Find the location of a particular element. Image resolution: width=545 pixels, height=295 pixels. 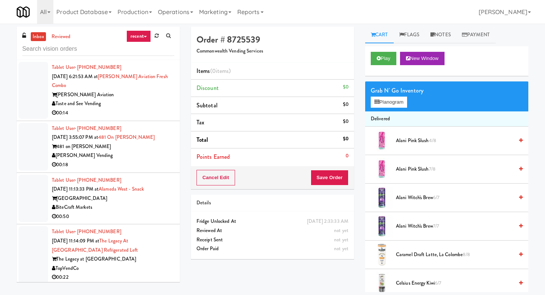

div: TopVendCo is located at coordinates (113, 269).